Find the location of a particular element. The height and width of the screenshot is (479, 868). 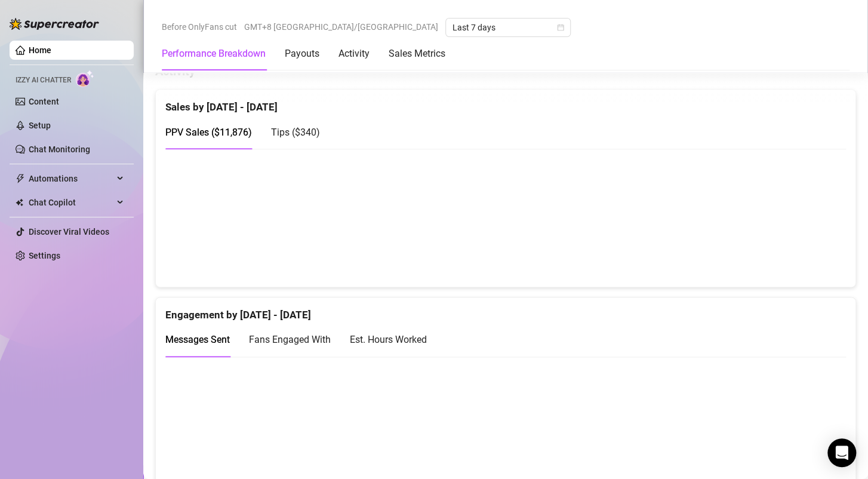

div: Performance Breakdown is located at coordinates (213, 54).